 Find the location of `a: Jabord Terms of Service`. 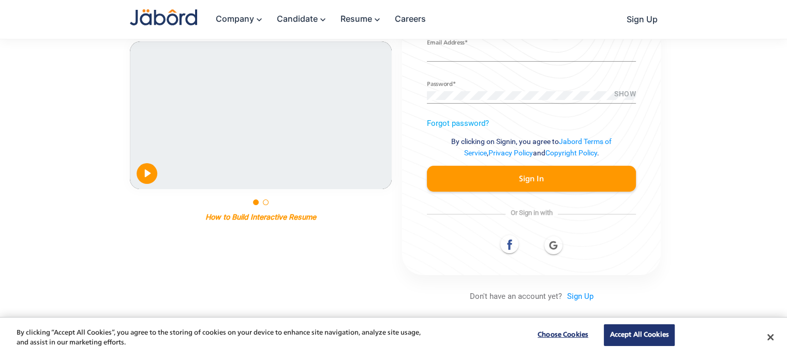

a: Jabord Terms of Service is located at coordinates (538, 147).